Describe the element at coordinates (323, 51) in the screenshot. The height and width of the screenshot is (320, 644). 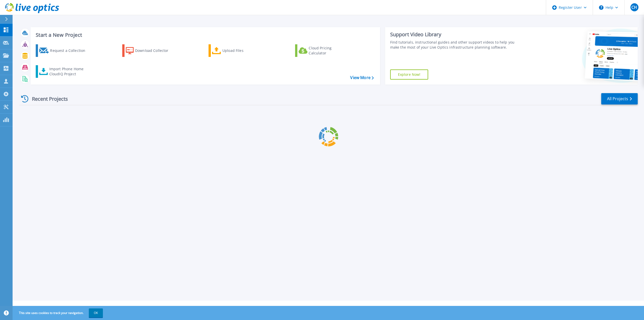
I see `a: Cloud Pricing Calculator` at that location.